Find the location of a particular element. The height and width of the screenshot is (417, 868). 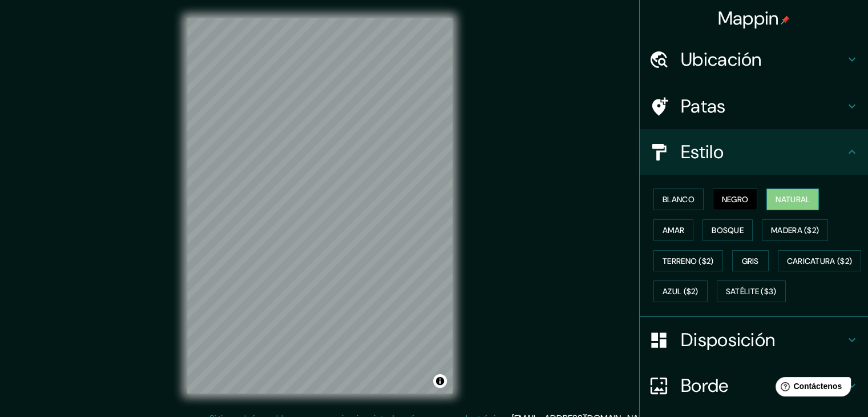

font: Terreno ($2) is located at coordinates (688, 261).